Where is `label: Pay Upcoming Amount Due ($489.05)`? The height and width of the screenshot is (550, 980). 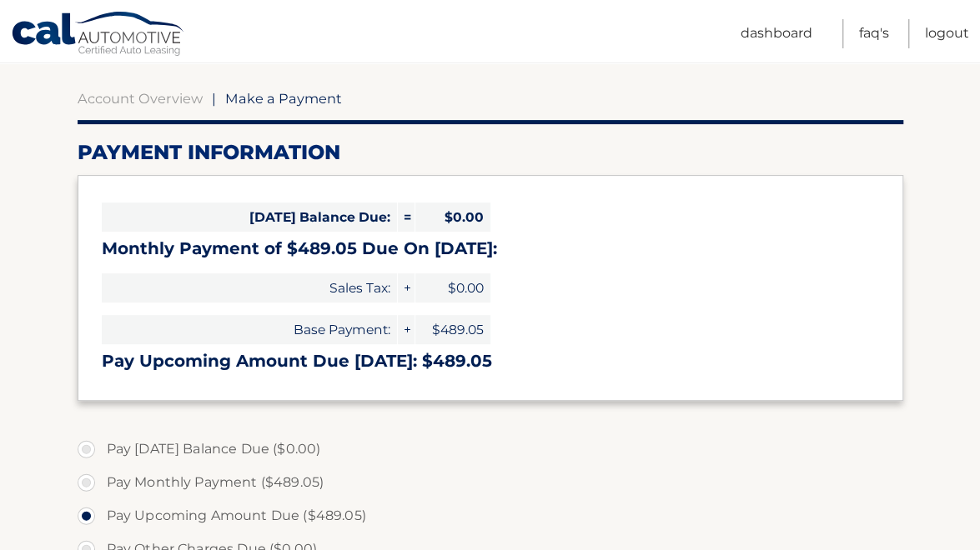
label: Pay Upcoming Amount Due ($489.05) is located at coordinates (490, 516).